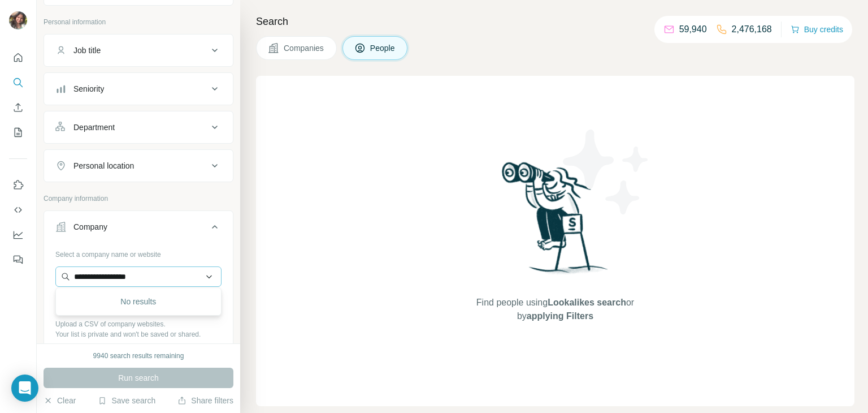 Image resolution: width=868 pixels, height=413 pixels. What do you see at coordinates (139, 324) in the screenshot?
I see `p: Upload a CSV of company websites.` at bounding box center [139, 324].